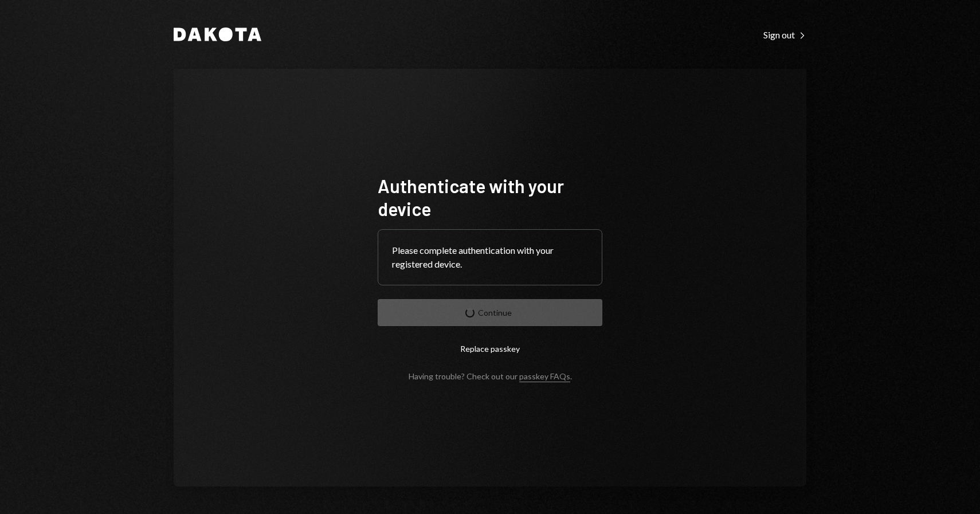 Image resolution: width=980 pixels, height=514 pixels. Describe the element at coordinates (784, 34) in the screenshot. I see `a: Sign out` at that location.